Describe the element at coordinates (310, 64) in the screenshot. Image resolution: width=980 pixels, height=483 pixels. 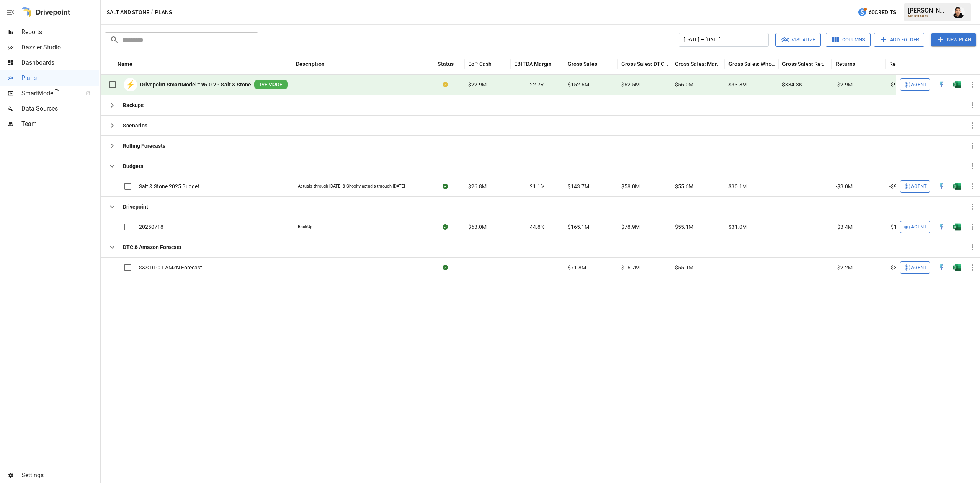
I see `div: Description` at that location.